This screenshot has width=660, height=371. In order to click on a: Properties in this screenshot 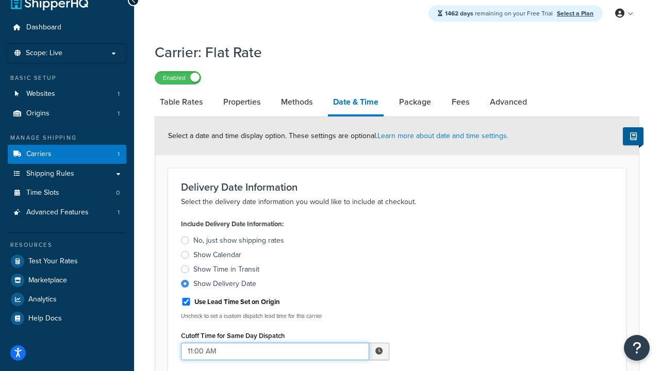, I will do `click(242, 102)`.